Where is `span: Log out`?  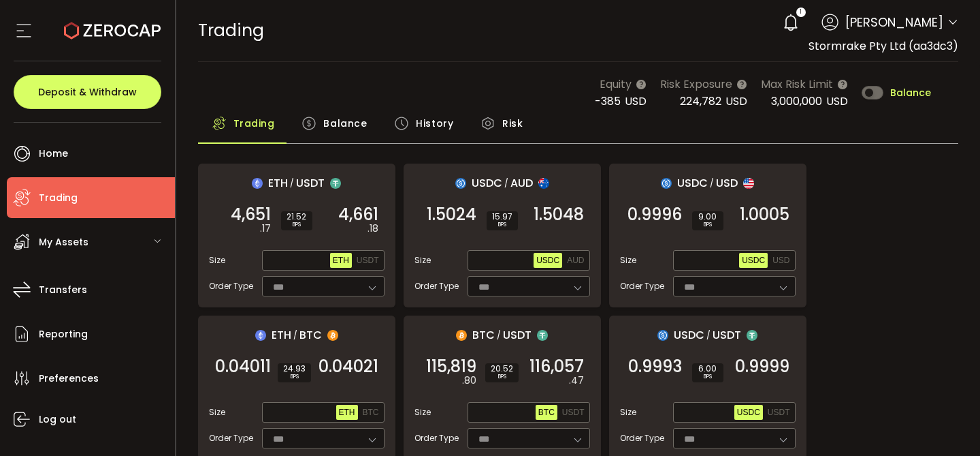
span: Log out is located at coordinates (57, 419).